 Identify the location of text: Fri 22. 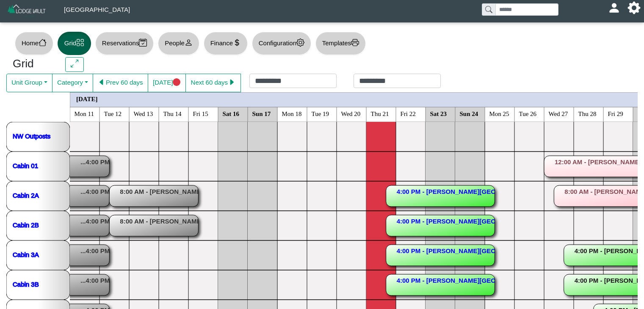
(408, 113).